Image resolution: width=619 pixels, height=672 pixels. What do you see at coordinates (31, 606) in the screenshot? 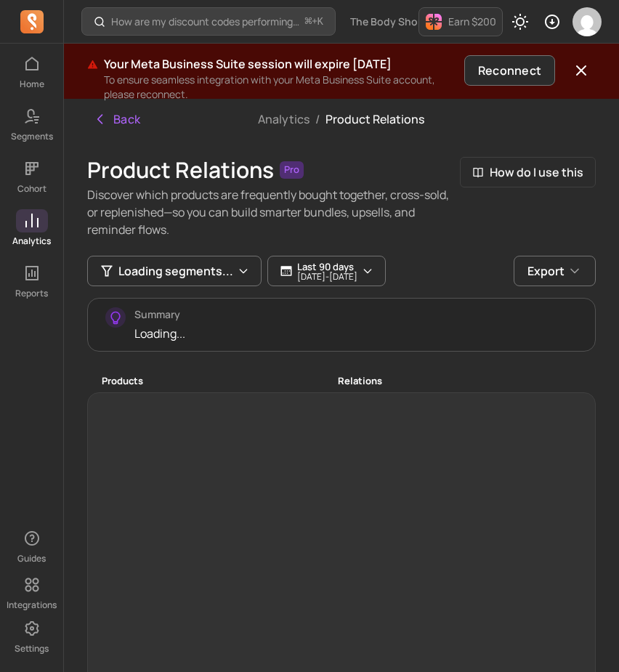
I see `p: Integrations` at bounding box center [31, 606].